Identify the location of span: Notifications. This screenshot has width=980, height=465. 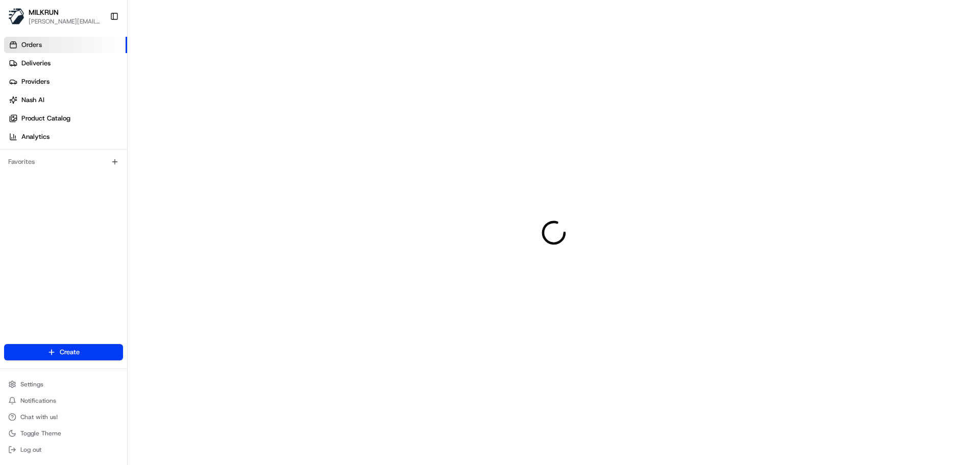
(38, 401).